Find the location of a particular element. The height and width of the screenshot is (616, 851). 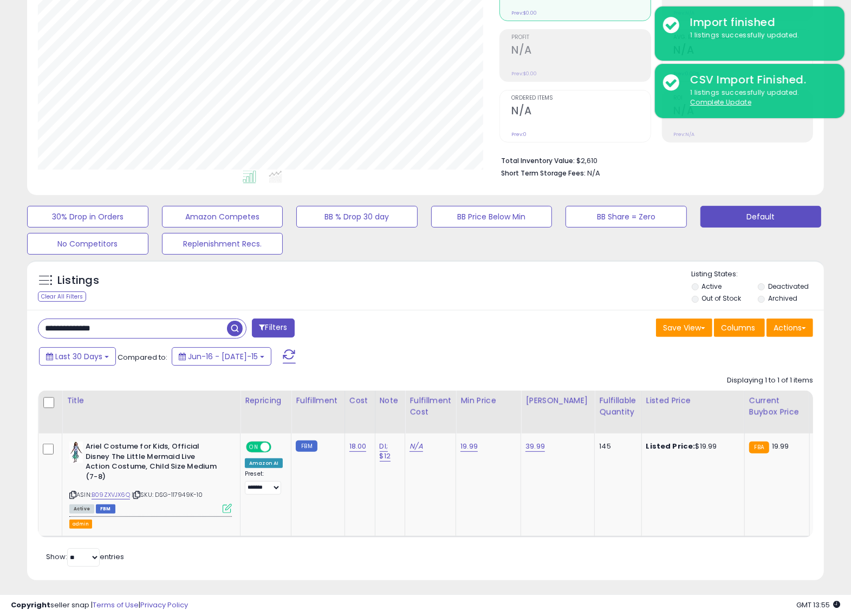

label: Archived is located at coordinates (783, 298).